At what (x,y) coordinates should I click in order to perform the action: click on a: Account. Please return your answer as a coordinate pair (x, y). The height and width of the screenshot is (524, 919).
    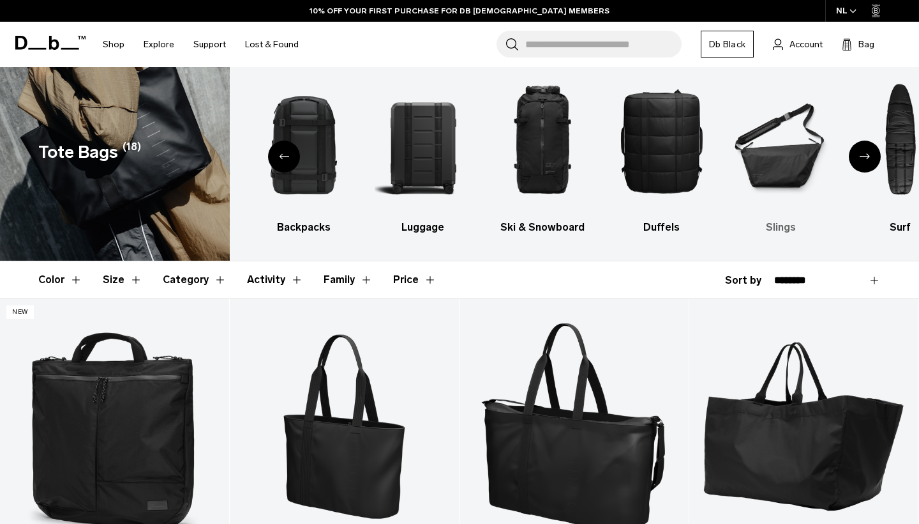
    Looking at the image, I should click on (798, 44).